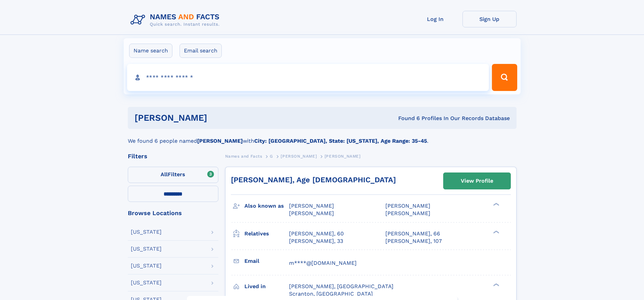 This screenshot has width=644, height=300. Describe the element at coordinates (244, 156) in the screenshot. I see `a: Names and Facts` at that location.